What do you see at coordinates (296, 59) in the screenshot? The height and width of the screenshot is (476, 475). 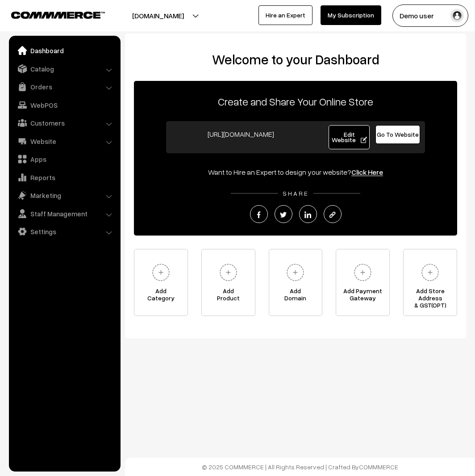 I see `h2: Welcome to your Dashboard` at bounding box center [296, 59].